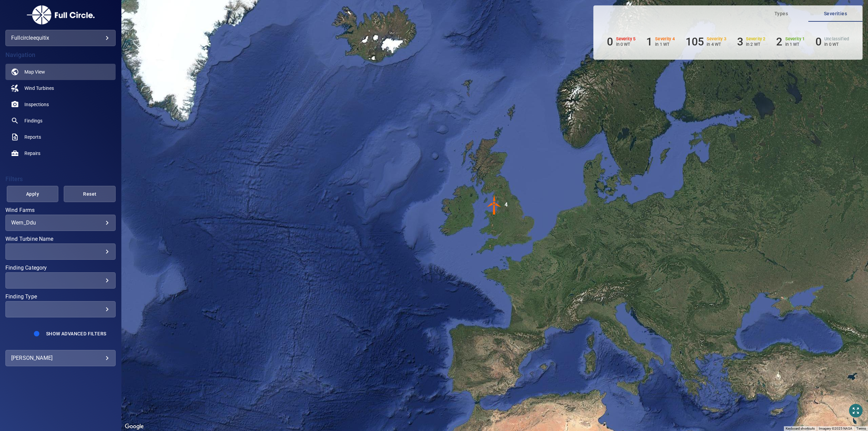 The height and width of the screenshot is (431, 868). What do you see at coordinates (60, 222) in the screenshot?
I see `div: Wern_Ddu` at bounding box center [60, 222].